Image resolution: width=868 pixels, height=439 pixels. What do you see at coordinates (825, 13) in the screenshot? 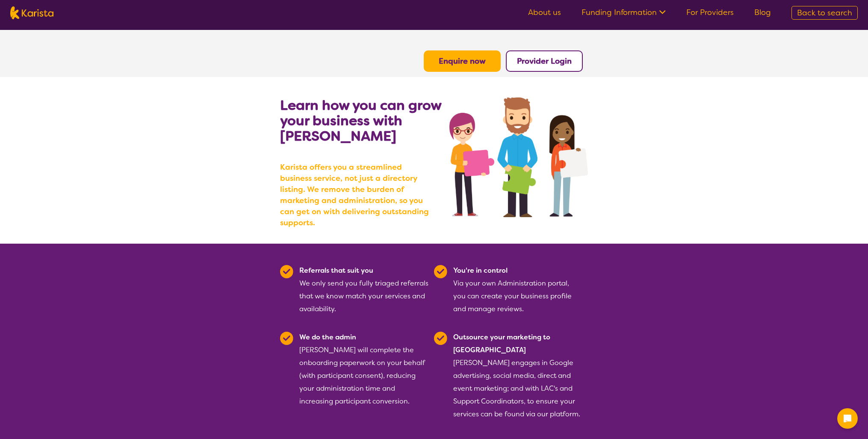
I see `a: Back to search` at bounding box center [825, 13].